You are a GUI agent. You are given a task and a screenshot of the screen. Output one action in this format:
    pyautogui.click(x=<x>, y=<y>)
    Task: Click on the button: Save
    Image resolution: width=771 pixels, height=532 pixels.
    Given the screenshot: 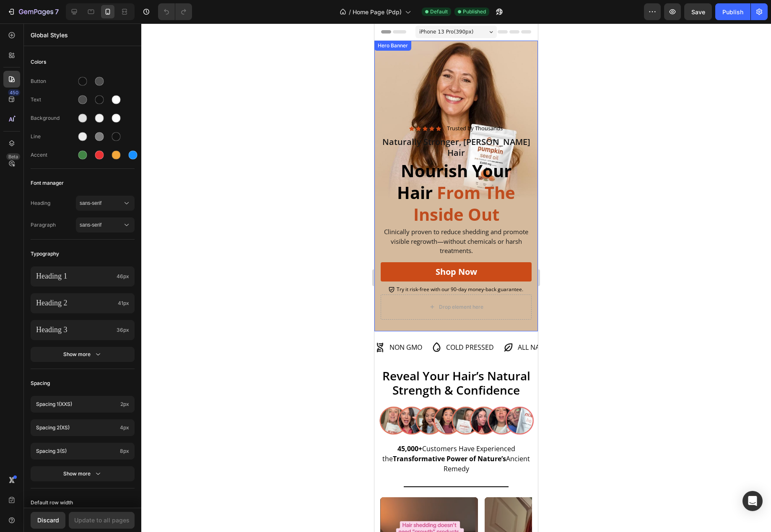 What is the action you would take?
    pyautogui.click(x=698, y=12)
    